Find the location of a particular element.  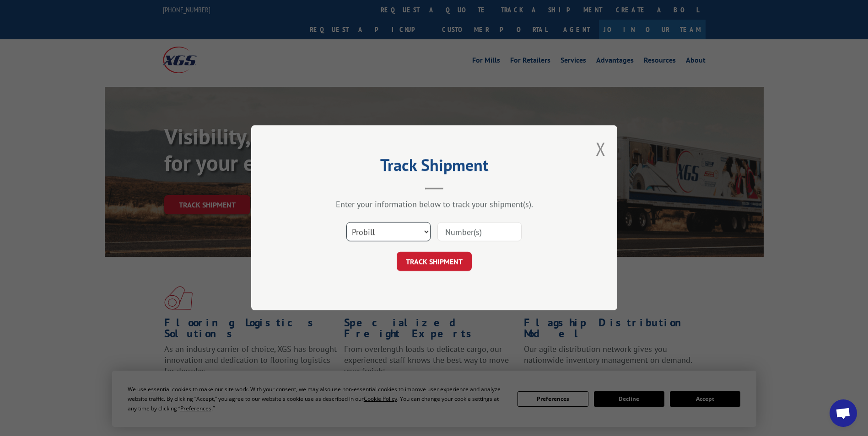

h2: Track Shipment is located at coordinates (434, 167).